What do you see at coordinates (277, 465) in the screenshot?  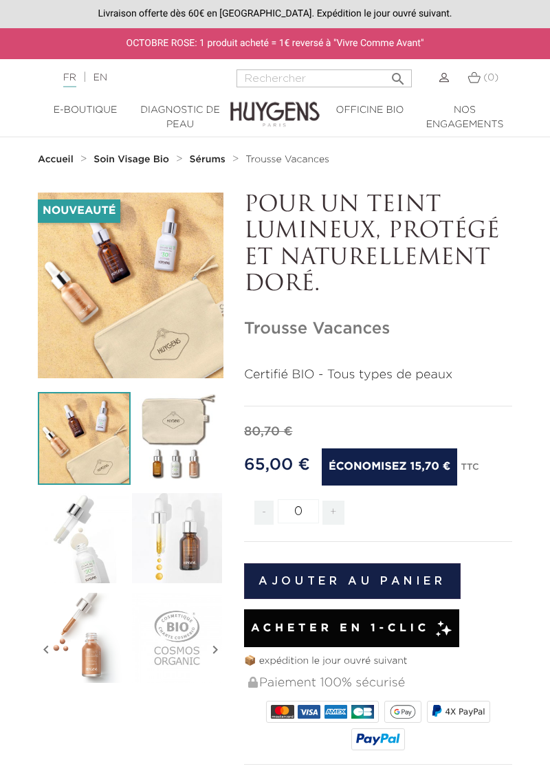 I see `span: 65,00 €` at bounding box center [277, 465].